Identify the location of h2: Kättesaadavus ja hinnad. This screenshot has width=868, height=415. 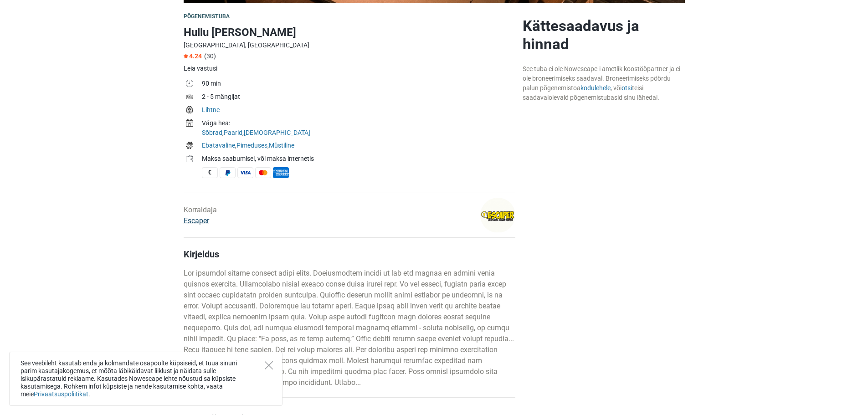
(604, 35).